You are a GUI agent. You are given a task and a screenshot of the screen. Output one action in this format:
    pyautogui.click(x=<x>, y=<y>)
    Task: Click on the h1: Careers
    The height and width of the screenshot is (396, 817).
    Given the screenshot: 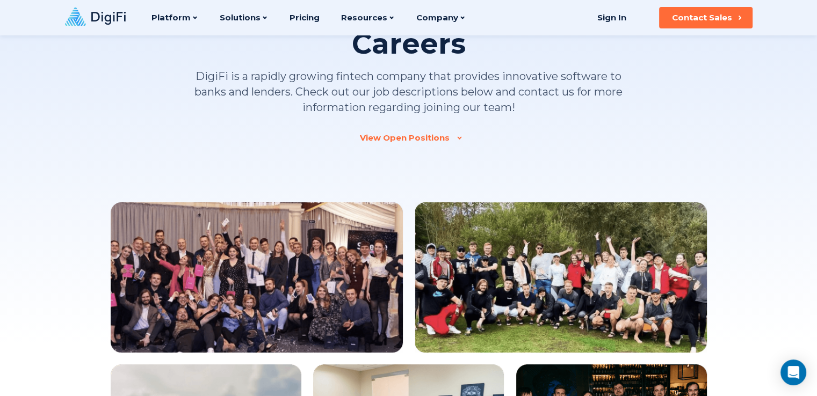 What is the action you would take?
    pyautogui.click(x=409, y=44)
    